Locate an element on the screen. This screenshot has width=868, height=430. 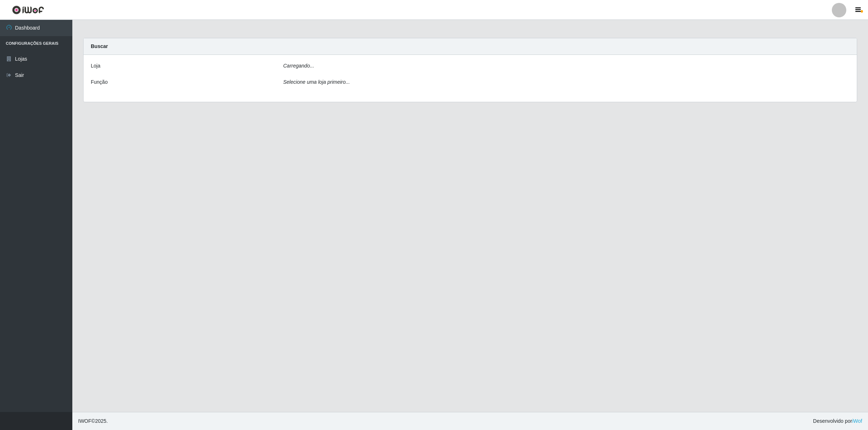
img: CoreUI Logo is located at coordinates (28, 10).